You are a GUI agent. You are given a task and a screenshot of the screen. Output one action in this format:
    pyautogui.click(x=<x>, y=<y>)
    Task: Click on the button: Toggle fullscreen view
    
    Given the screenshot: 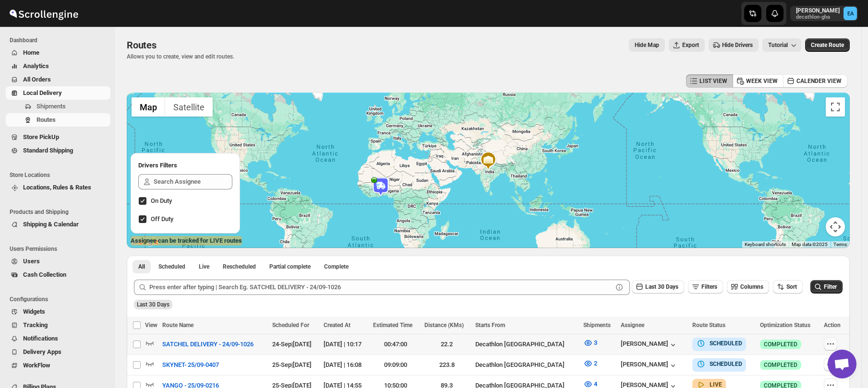 What is the action you would take?
    pyautogui.click(x=836, y=107)
    